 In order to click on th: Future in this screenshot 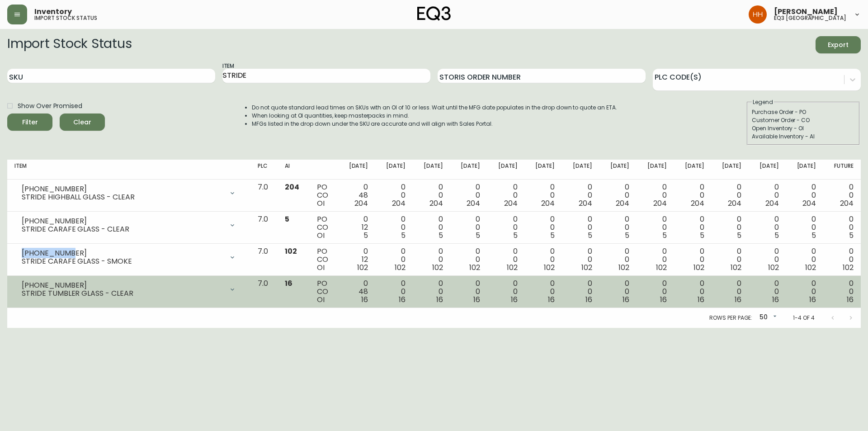, I will do `click(842, 169)`.